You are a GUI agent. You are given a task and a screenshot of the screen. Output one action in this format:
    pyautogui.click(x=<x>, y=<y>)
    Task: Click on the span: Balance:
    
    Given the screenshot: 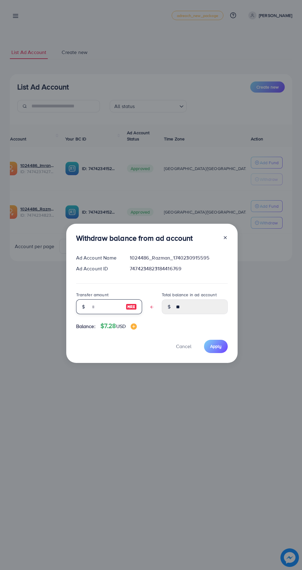 What is the action you would take?
    pyautogui.click(x=86, y=326)
    